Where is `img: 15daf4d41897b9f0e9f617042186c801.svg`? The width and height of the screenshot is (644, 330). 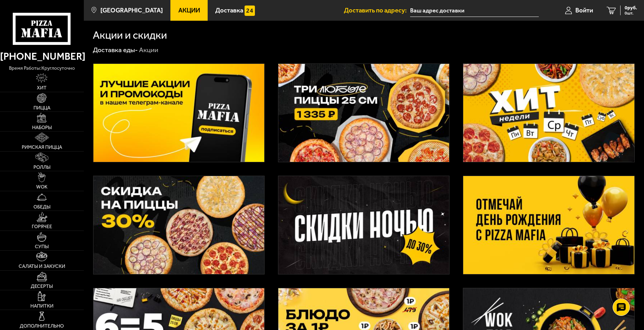 img: 15daf4d41897b9f0e9f617042186c801.svg is located at coordinates (249, 10).